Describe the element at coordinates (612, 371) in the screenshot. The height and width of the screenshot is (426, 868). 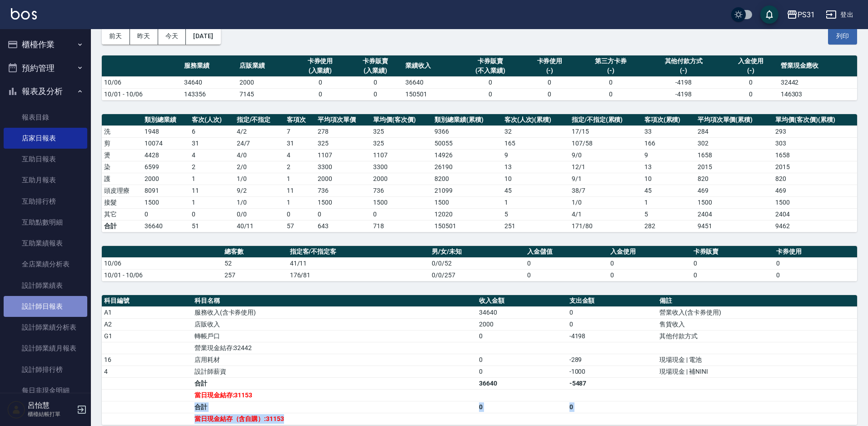
I see `td: -1000` at that location.